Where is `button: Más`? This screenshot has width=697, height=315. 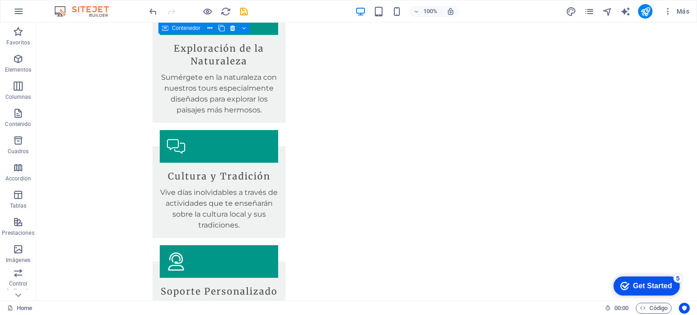
button: Más is located at coordinates (676, 11).